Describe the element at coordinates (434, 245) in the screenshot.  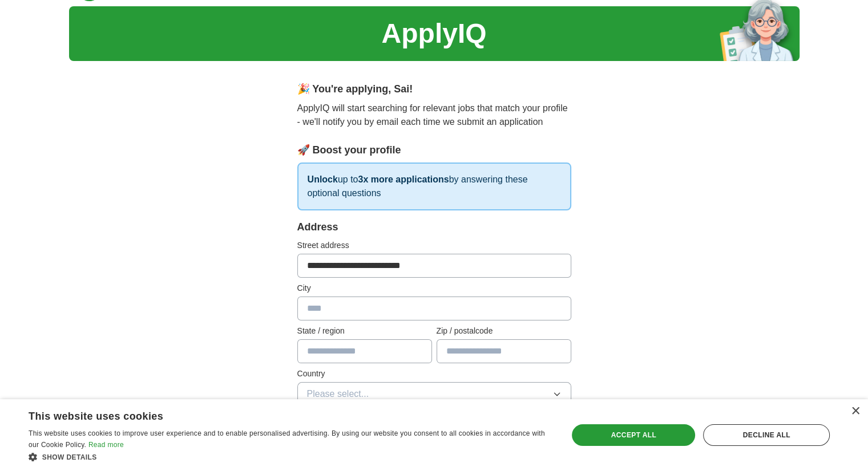
I see `label: Street address` at that location.